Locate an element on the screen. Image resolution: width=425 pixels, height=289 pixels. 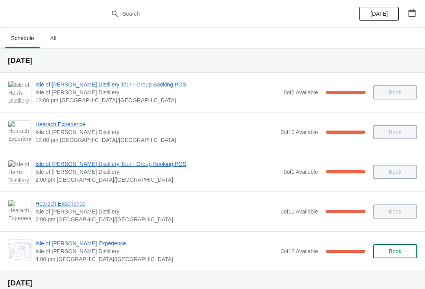
img: Isle of Harris Distillery Tour - Group Booking POS | Isle of Harris Distillery | 12:00 pm Europe/... is located at coordinates (20, 92).